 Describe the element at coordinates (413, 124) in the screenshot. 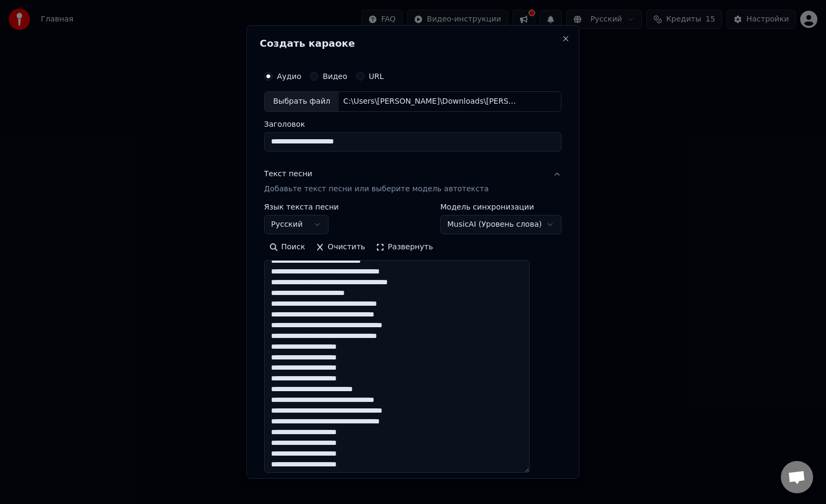

I see `label: Заголовок` at that location.